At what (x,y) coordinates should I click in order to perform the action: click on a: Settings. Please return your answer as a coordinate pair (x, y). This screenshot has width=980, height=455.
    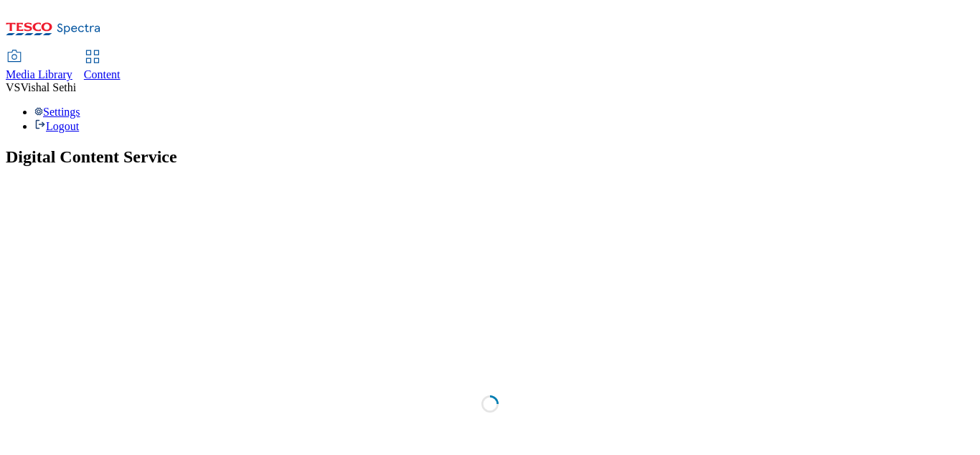
    Looking at the image, I should click on (57, 112).